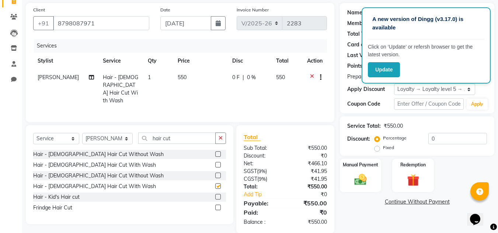 The height and width of the screenshot is (233, 498). Describe the element at coordinates (236, 77) in the screenshot. I see `span: 0 F` at that location.